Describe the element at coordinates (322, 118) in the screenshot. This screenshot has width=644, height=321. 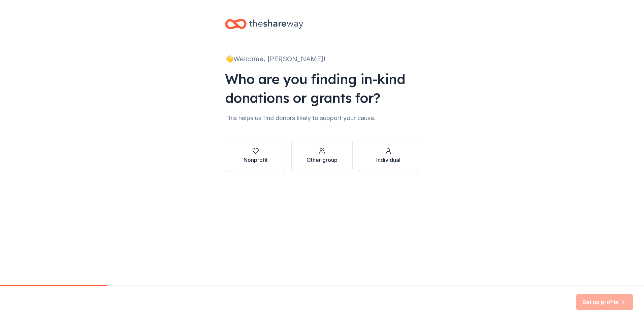
I see `div: This helps us find donors likely to support your cause.` at that location.